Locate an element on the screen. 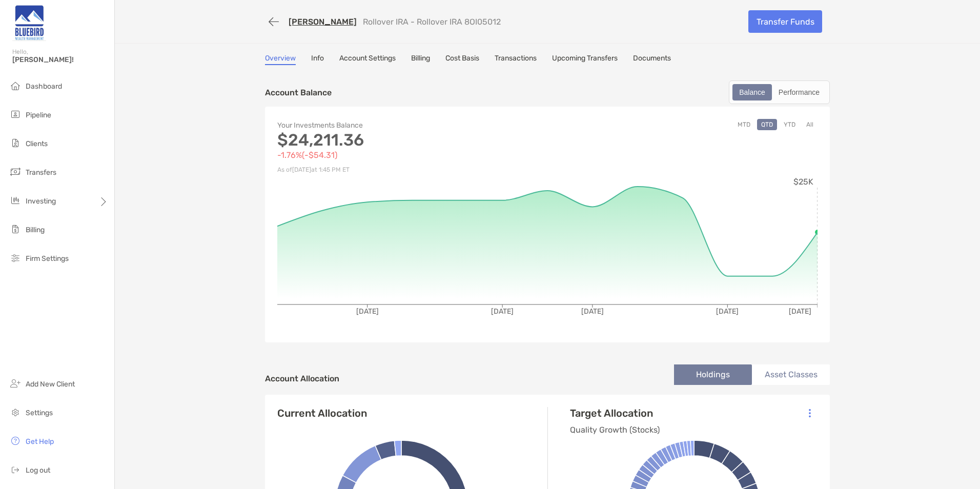  img: add_new_client icon is located at coordinates (15, 384).